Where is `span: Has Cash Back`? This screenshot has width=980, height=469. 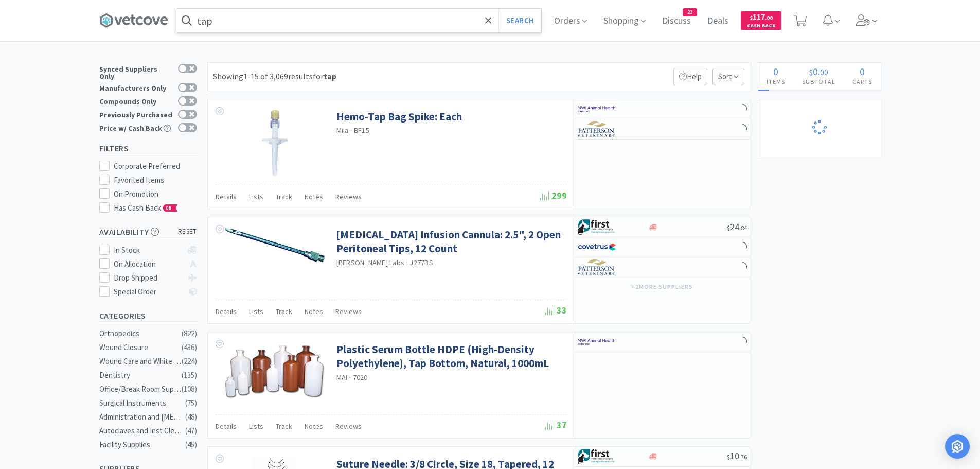
span: Has Cash Back is located at coordinates (146, 208).